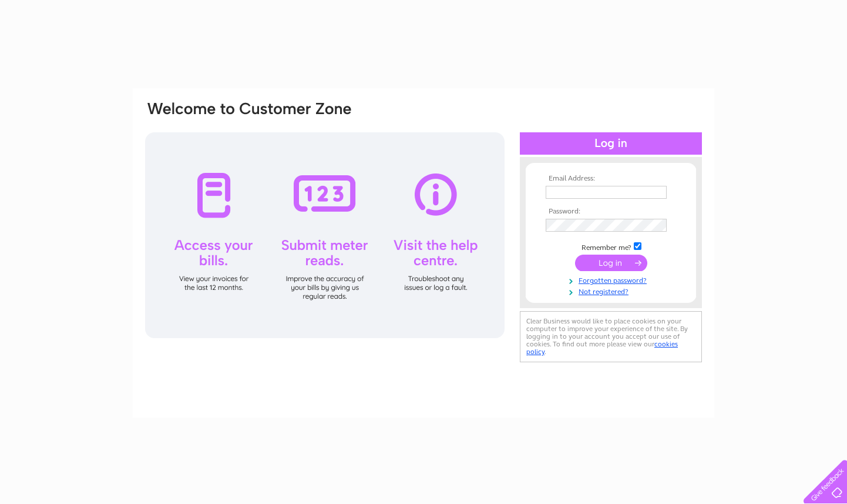  What do you see at coordinates (611, 336) in the screenshot?
I see `div: Clear Business would like to place cookies on your computer to improve your experience of the sit...` at bounding box center [611, 336].